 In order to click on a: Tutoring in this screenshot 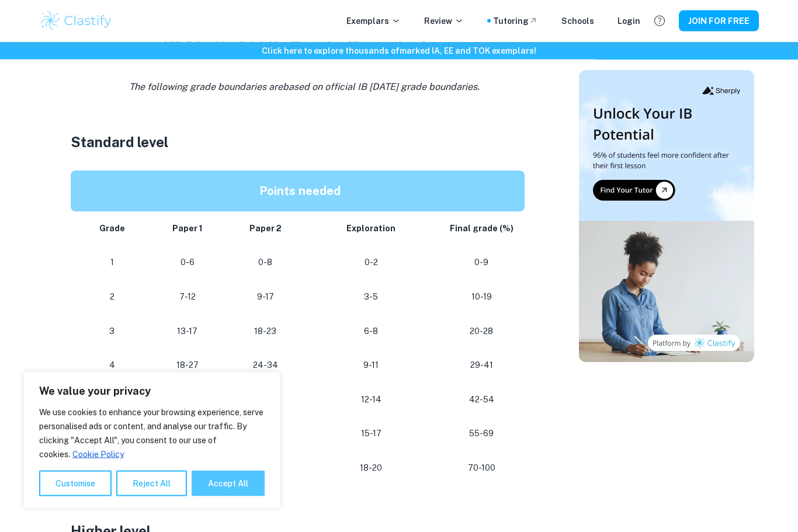, I will do `click(515, 21)`.